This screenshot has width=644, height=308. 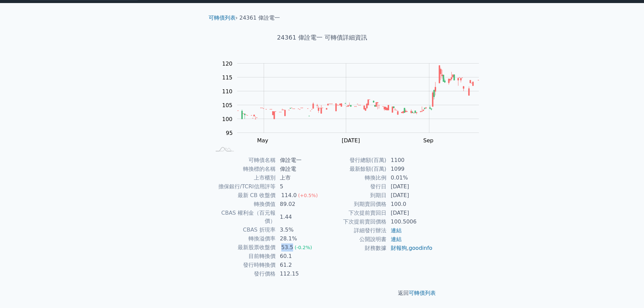 I want to click on tspan: 100, so click(x=227, y=119).